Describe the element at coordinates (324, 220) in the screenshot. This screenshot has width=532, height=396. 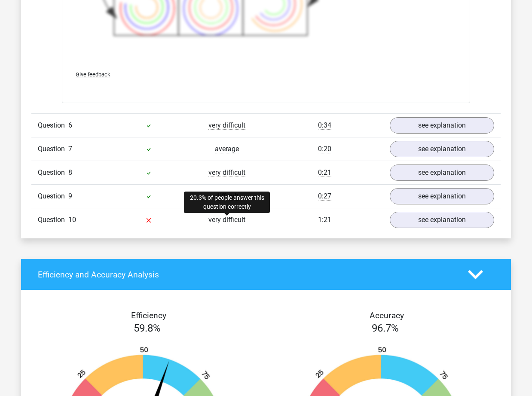
I see `span: 1:21` at that location.